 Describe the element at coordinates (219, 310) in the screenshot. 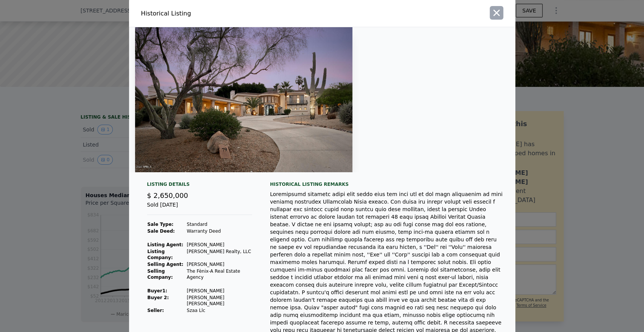

I see `td: Szaa Llc` at that location.